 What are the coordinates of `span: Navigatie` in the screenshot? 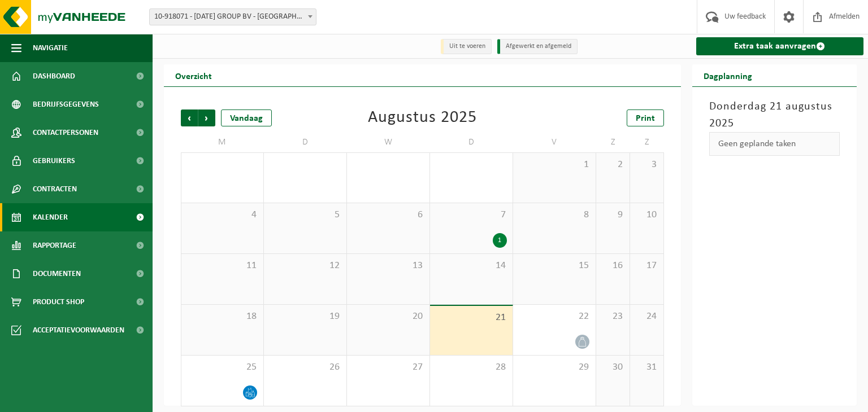 It's located at (50, 48).